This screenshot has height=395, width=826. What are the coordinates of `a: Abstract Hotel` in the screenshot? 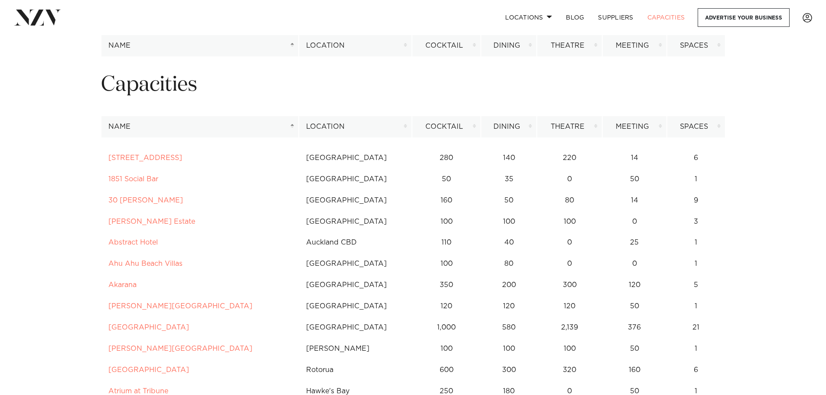 It's located at (133, 242).